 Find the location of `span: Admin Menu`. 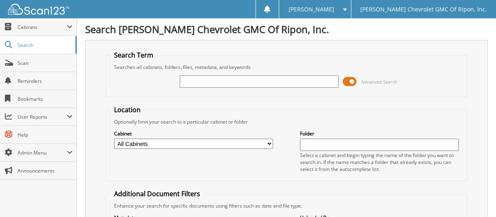

span: Admin Menu is located at coordinates (42, 152).